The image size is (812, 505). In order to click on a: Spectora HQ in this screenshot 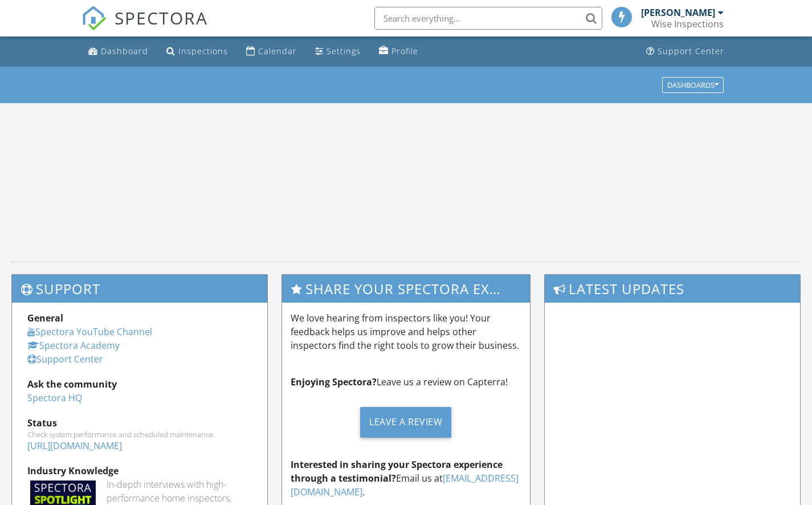, I will do `click(55, 398)`.